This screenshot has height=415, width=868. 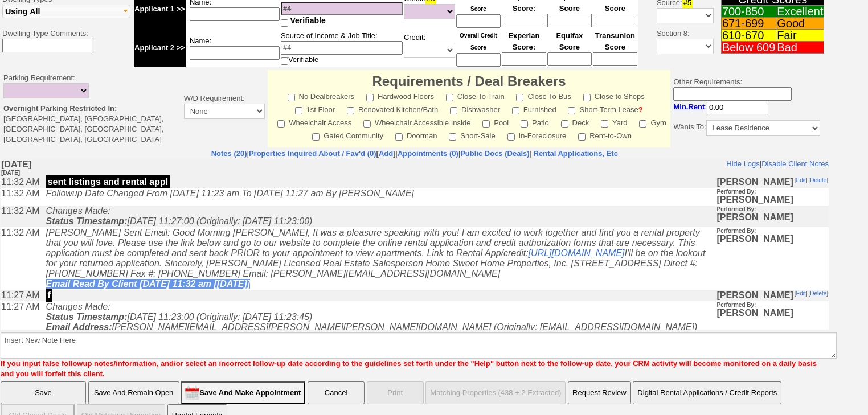 What do you see at coordinates (291, 97) in the screenshot?
I see `input: No Dealbreakers` at bounding box center [291, 97].